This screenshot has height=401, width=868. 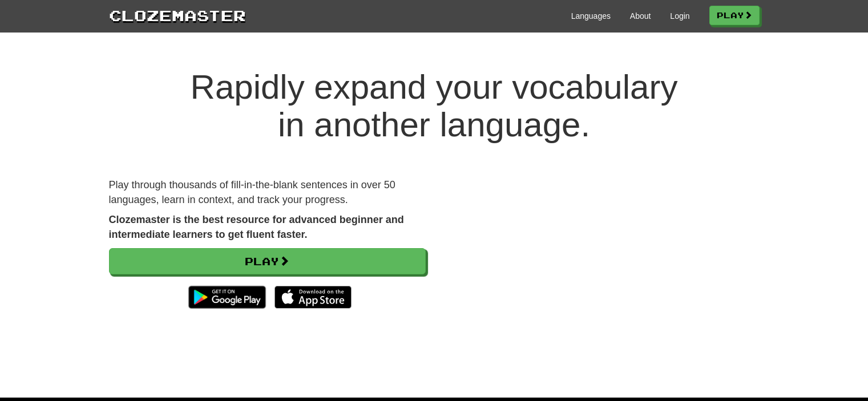 I want to click on p: Play through thousands of fill-in-the-blank sentences in over 50 languages, learn in context, and..., so click(x=267, y=192).